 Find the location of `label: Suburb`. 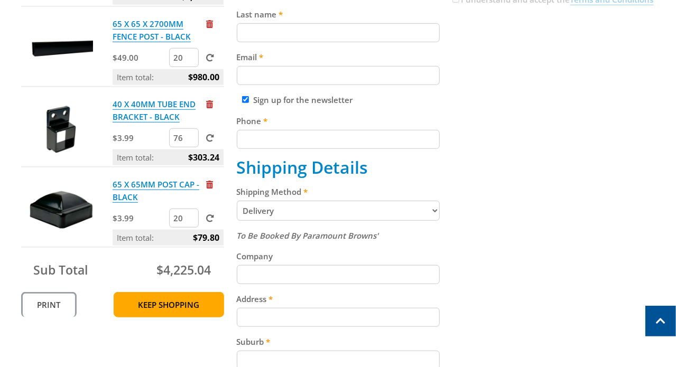

label: Suburb is located at coordinates (338, 342).